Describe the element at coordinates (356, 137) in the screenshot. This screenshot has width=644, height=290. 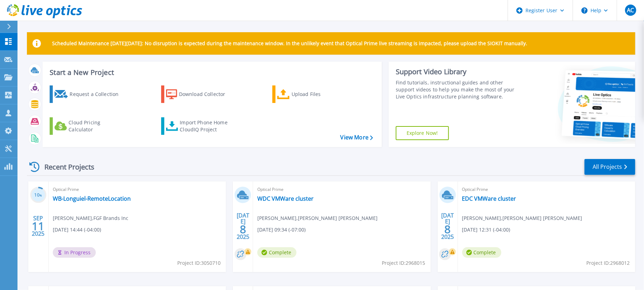
I see `a: View More` at that location.